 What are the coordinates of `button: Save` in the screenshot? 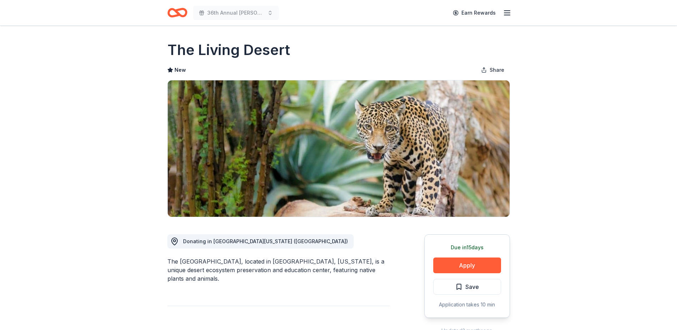 It's located at (467, 287).